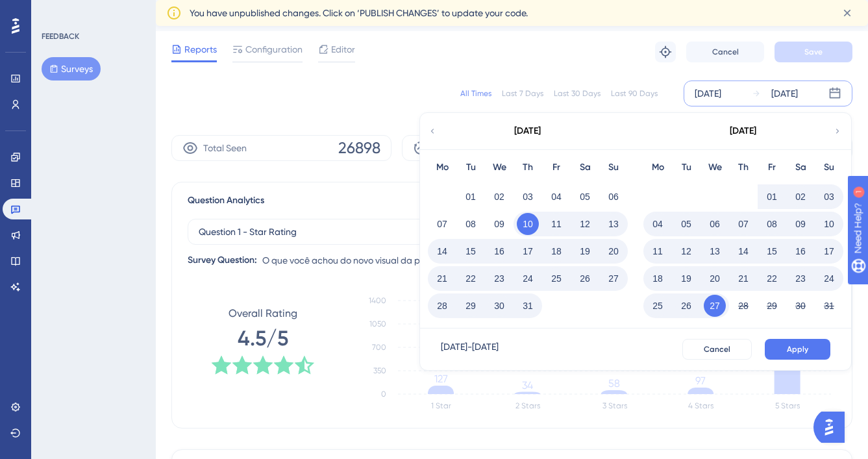 The image size is (868, 459). I want to click on button: Apply, so click(797, 349).